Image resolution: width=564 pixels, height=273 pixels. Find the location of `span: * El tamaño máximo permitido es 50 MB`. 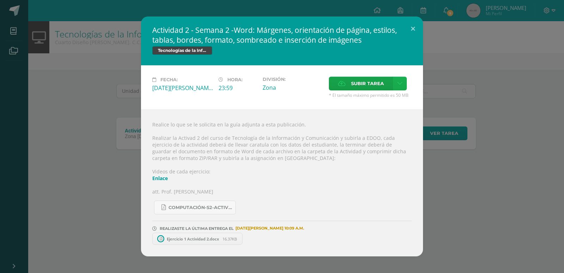

span: * El tamaño máximo permitido es 50 MB is located at coordinates (370, 95).